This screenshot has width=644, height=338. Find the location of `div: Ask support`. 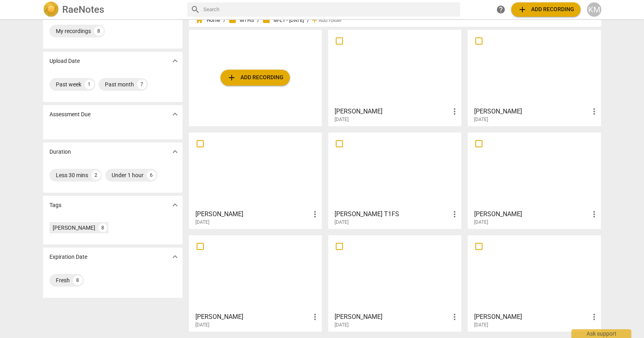

div: Ask support is located at coordinates (601, 334).